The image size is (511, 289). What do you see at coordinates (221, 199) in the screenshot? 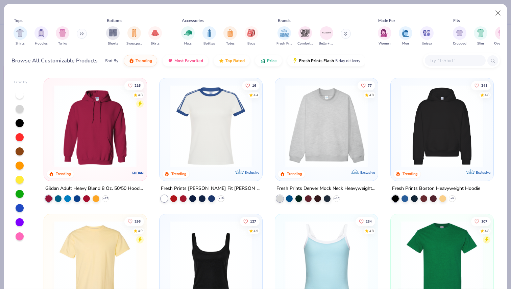
I see `span: + 15` at bounding box center [221, 199].